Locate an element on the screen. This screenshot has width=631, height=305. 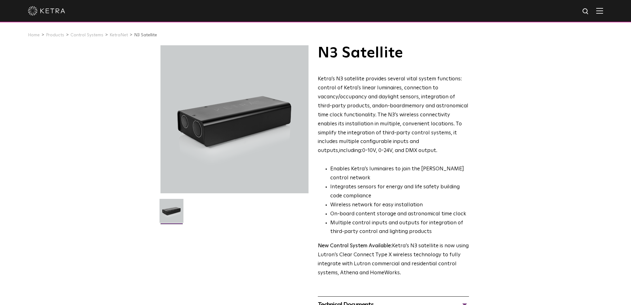
a: Home is located at coordinates (34, 35).